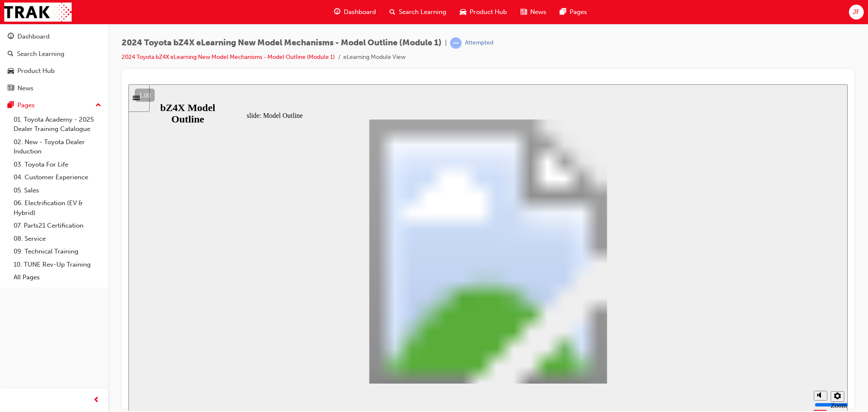 This screenshot has height=412, width=868. What do you see at coordinates (455, 42) in the screenshot?
I see `span: learningRecordVerb_ATTEMPT-icon` at bounding box center [455, 42].